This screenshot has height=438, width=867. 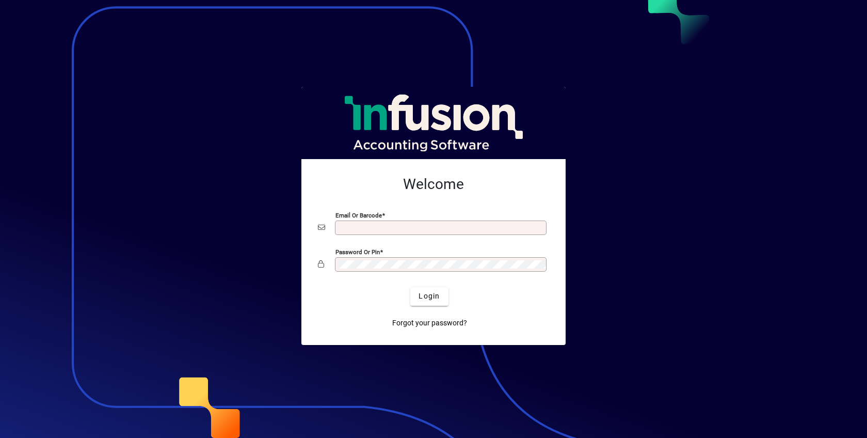 I want to click on mat-label: Password or Pin, so click(x=358, y=251).